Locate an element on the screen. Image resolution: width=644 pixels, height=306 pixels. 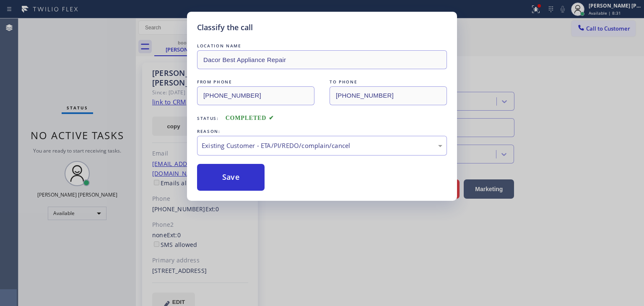
div: REASON: is located at coordinates (322, 131).